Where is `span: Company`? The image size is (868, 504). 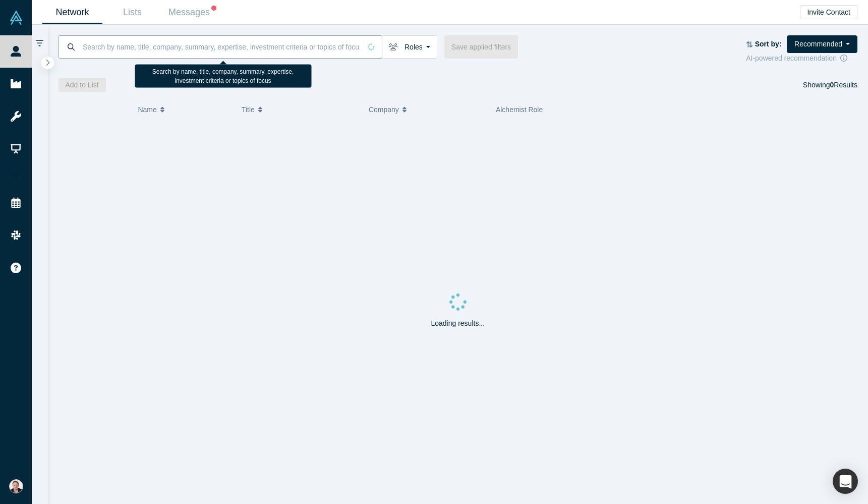 span: Company is located at coordinates (384, 110).